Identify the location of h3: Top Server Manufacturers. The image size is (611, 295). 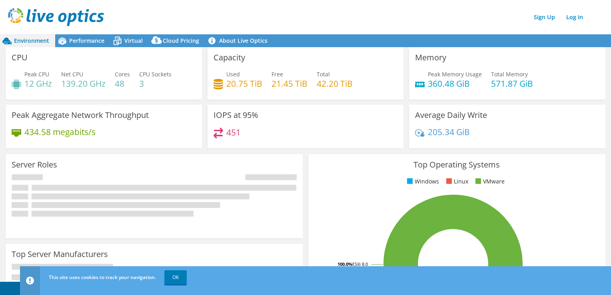
(60, 254).